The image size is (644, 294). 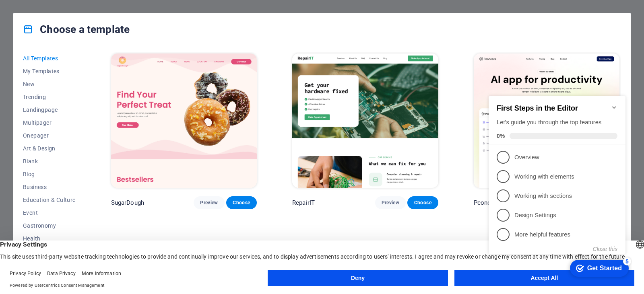 What do you see at coordinates (49, 123) in the screenshot?
I see `span: Multipager` at bounding box center [49, 123].